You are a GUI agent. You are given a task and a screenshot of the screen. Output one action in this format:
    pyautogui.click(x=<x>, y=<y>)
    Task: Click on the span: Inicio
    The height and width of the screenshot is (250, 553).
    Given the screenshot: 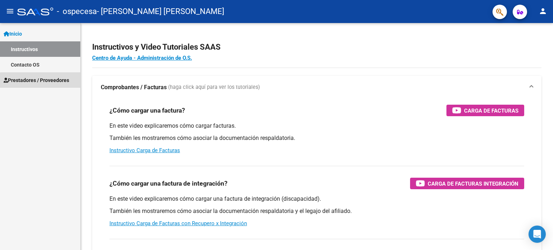 What is the action you would take?
    pyautogui.click(x=13, y=34)
    